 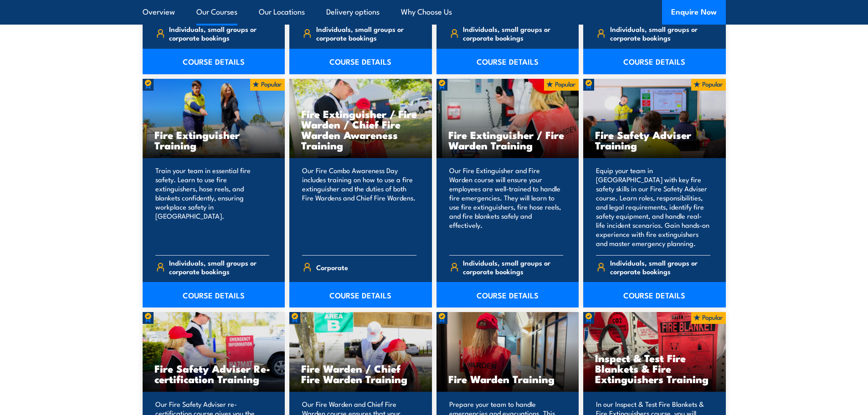 I want to click on h3: Fire Extinguisher Training, so click(x=213, y=140).